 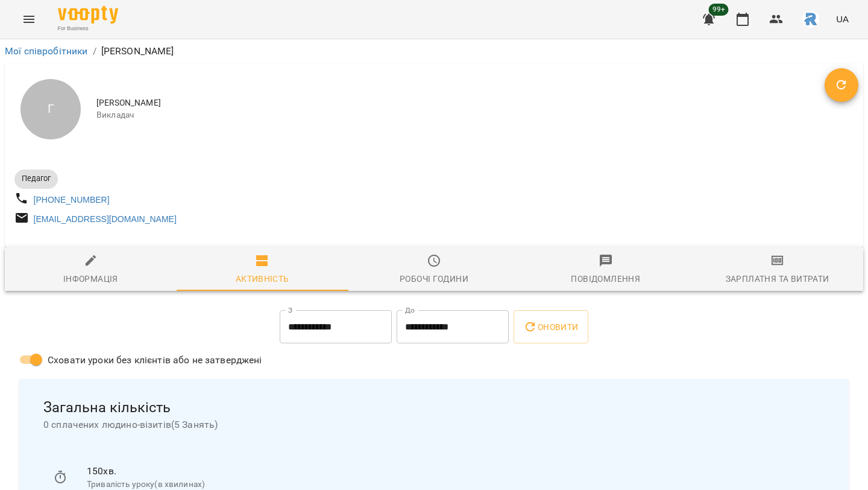 I want to click on span: For Business, so click(x=88, y=28).